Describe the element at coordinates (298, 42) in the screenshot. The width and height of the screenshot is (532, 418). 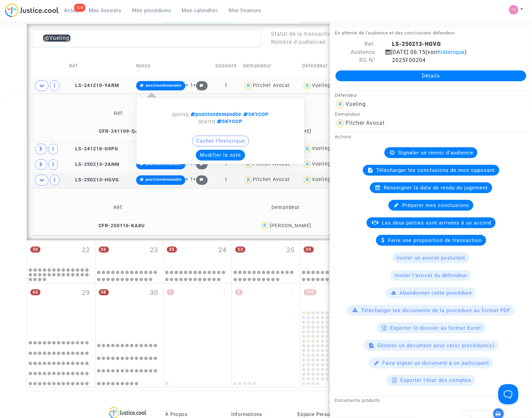
I see `span: Nombre d'audiences` at that location.